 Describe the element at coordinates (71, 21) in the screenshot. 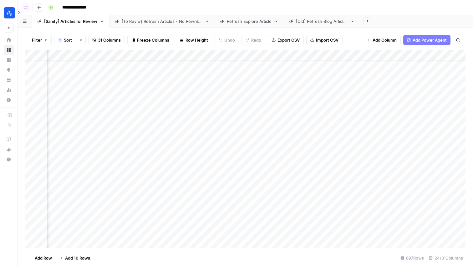

I see `a: [Sanity] Articles for Review` at that location.